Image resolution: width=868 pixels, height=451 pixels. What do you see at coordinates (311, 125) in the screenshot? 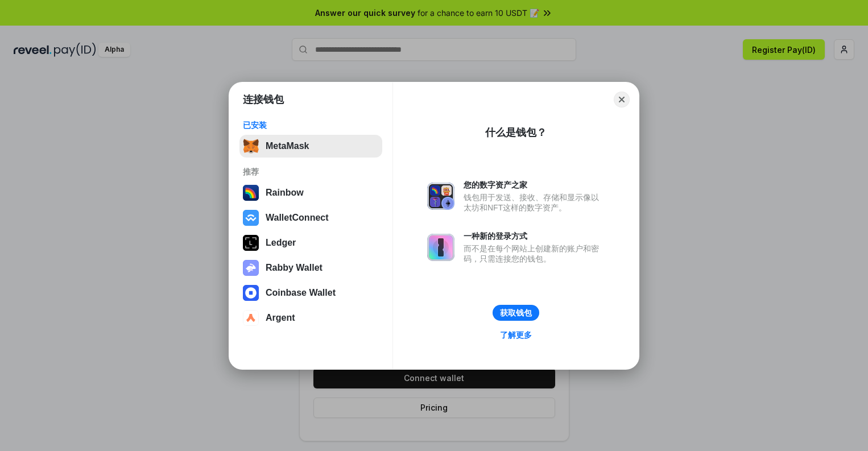
I see `div: 已安装` at bounding box center [311, 125].